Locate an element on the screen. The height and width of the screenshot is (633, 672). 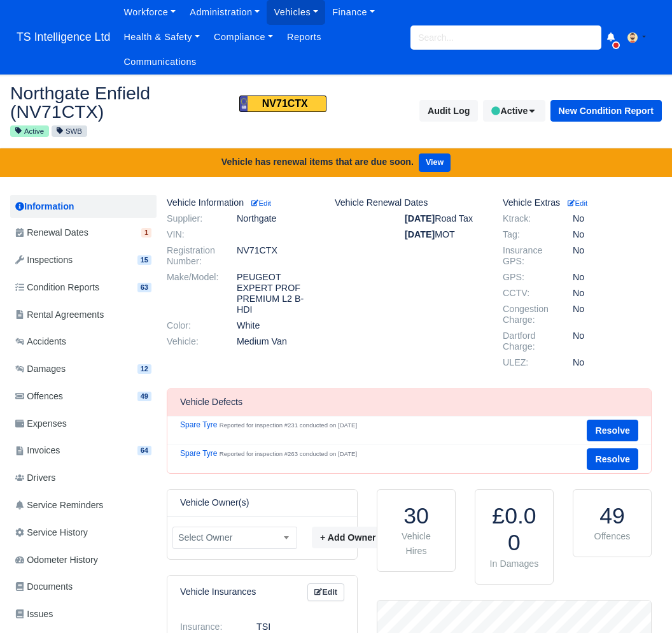
small: Active is located at coordinates (29, 131).